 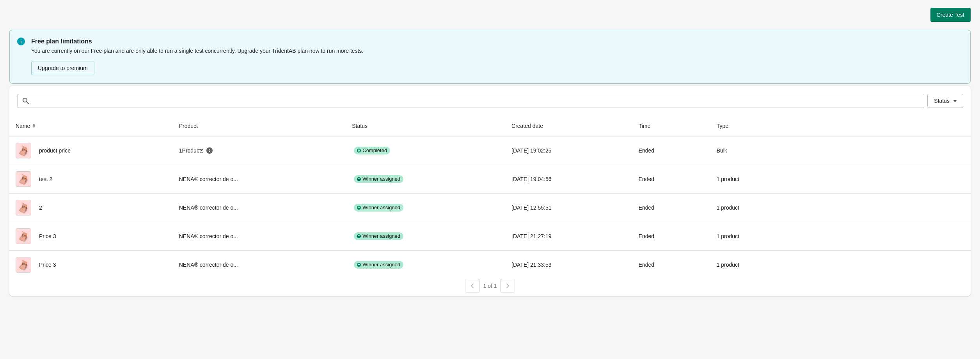 I want to click on button: Create Test, so click(x=951, y=15).